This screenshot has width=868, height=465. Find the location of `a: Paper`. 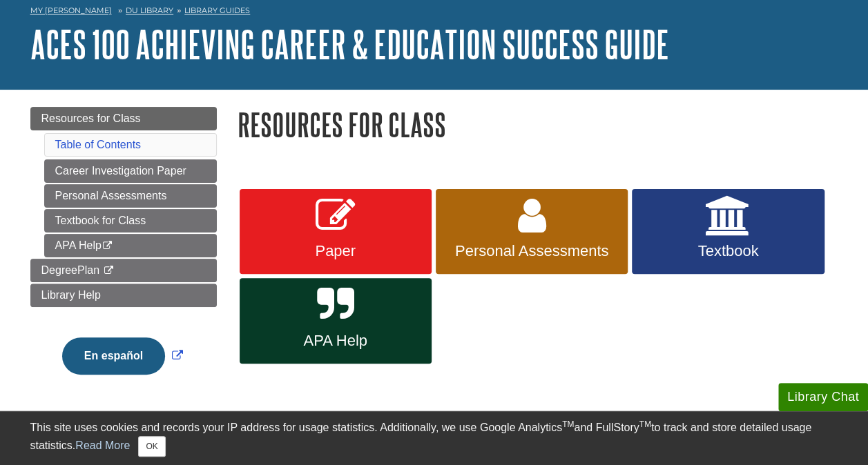

a: Paper is located at coordinates (335, 232).